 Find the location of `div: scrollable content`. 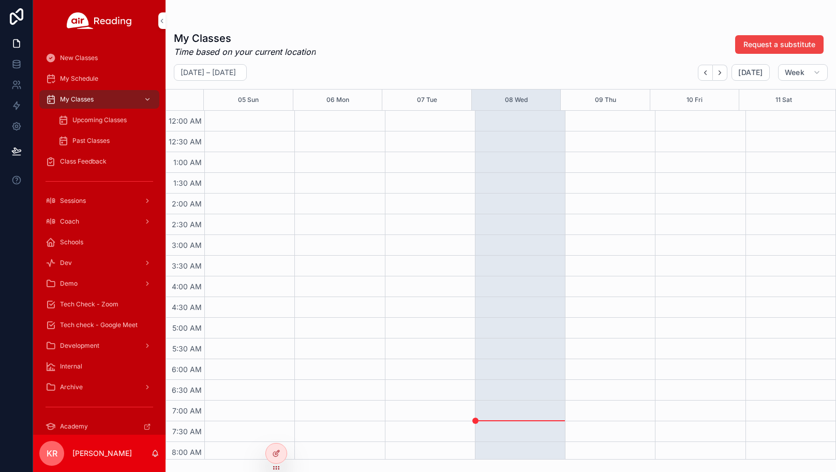

div: scrollable content is located at coordinates (99, 238).